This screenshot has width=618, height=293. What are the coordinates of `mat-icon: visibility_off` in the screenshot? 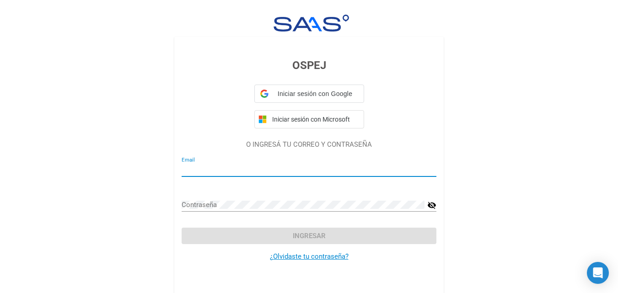 It's located at (432, 205).